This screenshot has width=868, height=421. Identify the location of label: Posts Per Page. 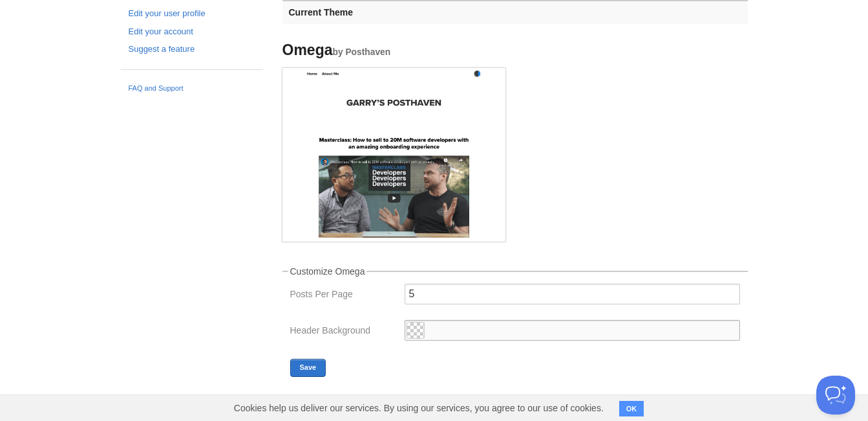
(343, 295).